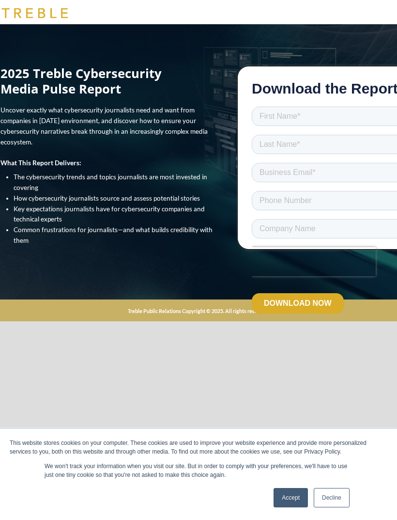 This screenshot has width=397, height=520. I want to click on p: We won't track your information when you visit our site. But in order to comply with your prefere..., so click(199, 471).